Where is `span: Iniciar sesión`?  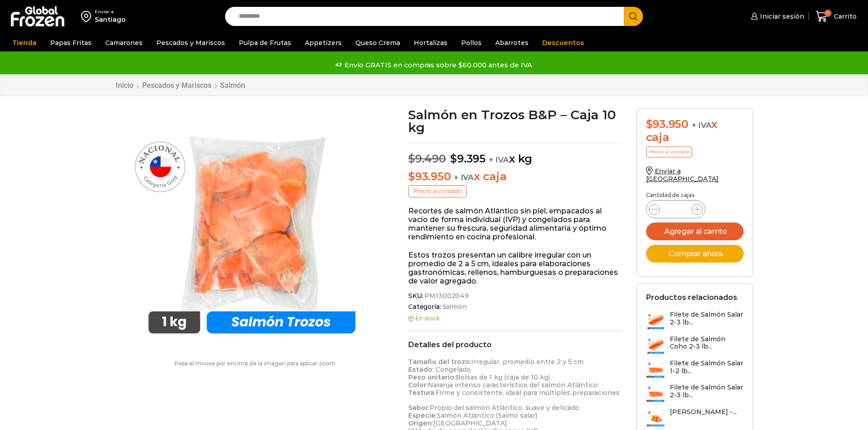 span: Iniciar sesión is located at coordinates (781, 16).